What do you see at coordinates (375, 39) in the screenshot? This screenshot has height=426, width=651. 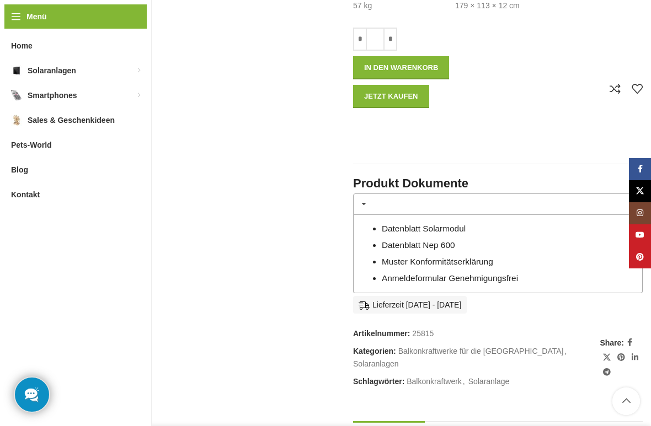 I see `input: Produktmenge` at bounding box center [375, 39].